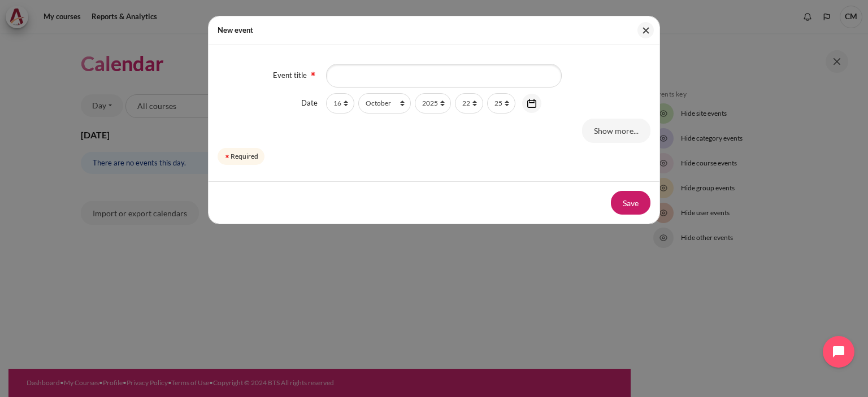 This screenshot has height=397, width=868. I want to click on label: Event title, so click(290, 75).